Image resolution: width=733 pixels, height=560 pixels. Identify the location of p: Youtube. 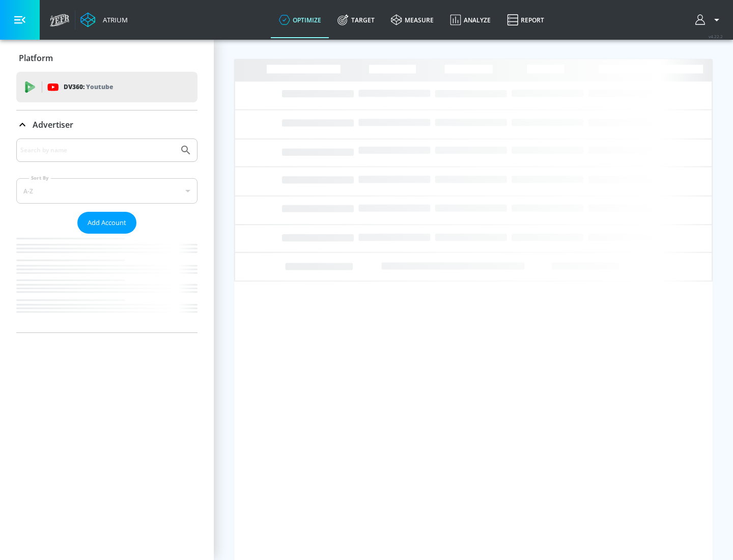
(99, 86).